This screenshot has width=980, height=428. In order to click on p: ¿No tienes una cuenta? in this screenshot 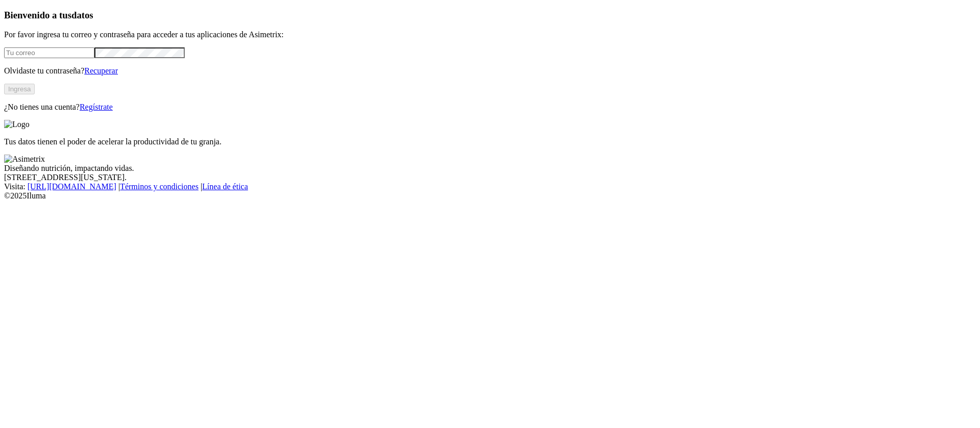, I will do `click(490, 107)`.